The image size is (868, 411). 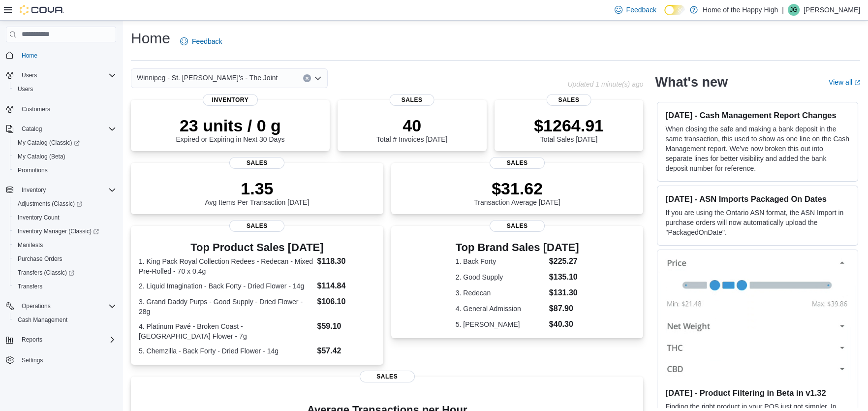 What do you see at coordinates (346, 301) in the screenshot?
I see `dd: $106.10` at bounding box center [346, 301].